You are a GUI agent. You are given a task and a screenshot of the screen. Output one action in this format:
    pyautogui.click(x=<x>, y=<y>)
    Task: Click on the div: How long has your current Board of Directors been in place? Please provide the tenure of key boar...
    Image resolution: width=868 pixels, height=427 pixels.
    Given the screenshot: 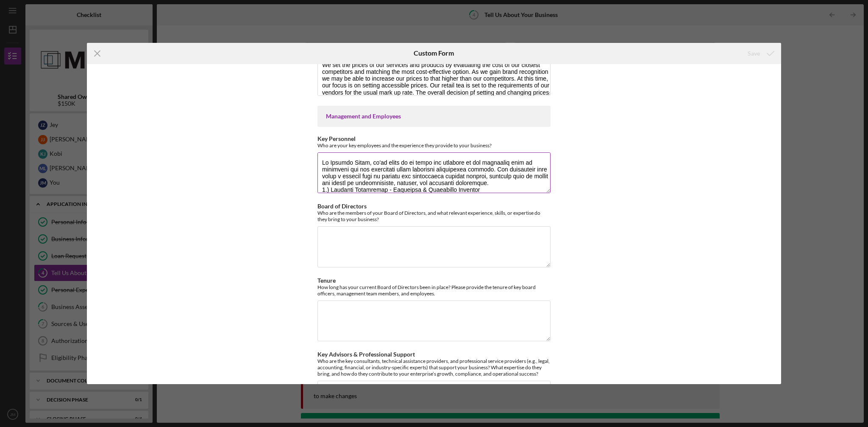 What is the action you would take?
    pyautogui.click(x=434, y=290)
    